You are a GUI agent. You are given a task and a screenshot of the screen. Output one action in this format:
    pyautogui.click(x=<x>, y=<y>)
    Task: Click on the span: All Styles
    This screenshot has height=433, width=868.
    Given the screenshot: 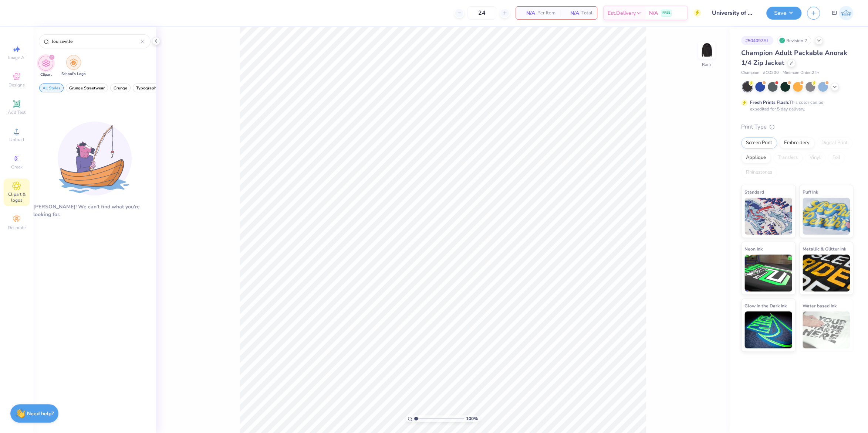 What is the action you would take?
    pyautogui.click(x=51, y=88)
    